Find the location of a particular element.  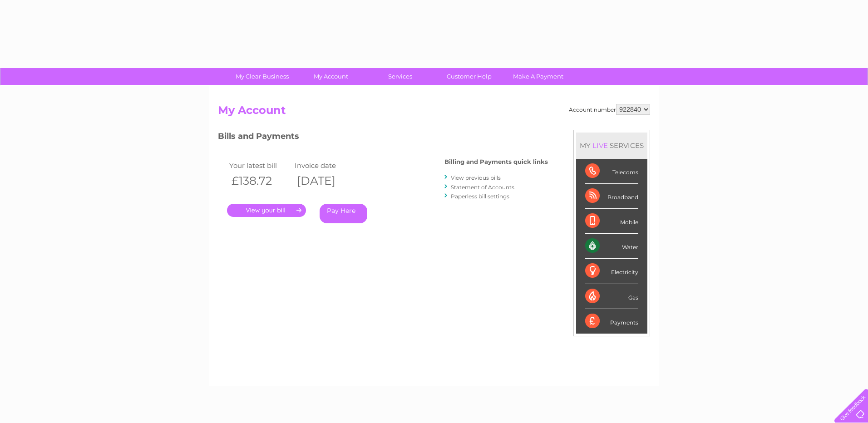

a: My Clear Business is located at coordinates (262, 76).